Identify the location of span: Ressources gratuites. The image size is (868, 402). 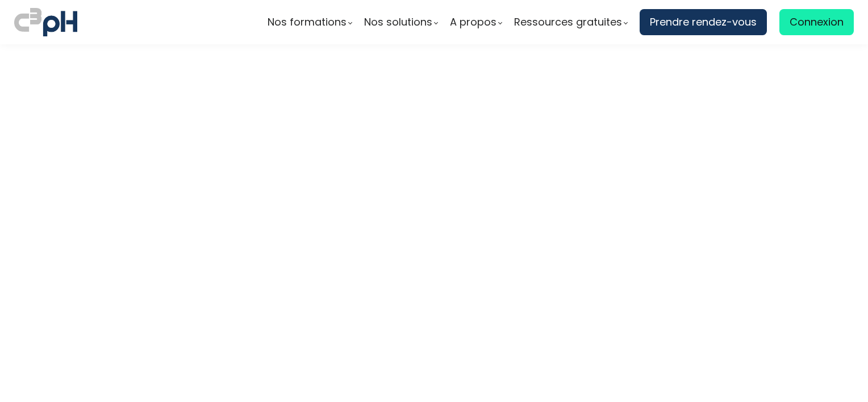
(568, 22).